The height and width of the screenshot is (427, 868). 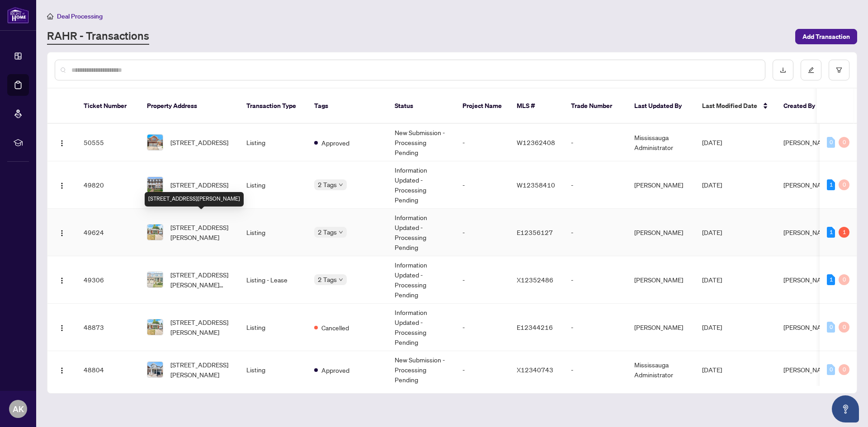 I want to click on span: download, so click(x=783, y=70).